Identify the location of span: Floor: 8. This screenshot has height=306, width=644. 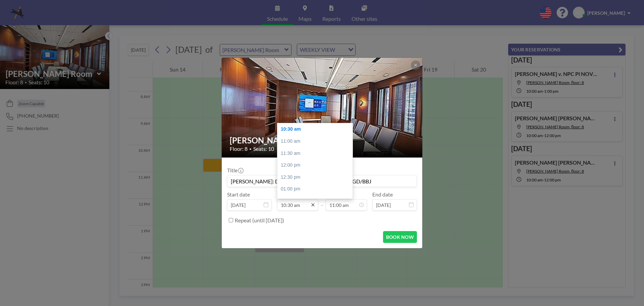
(238, 149).